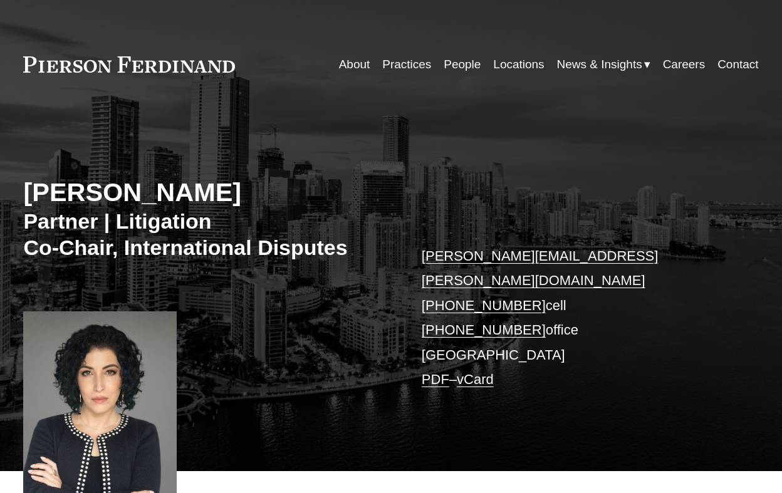  Describe the element at coordinates (603, 65) in the screenshot. I see `a: folder dropdown` at that location.